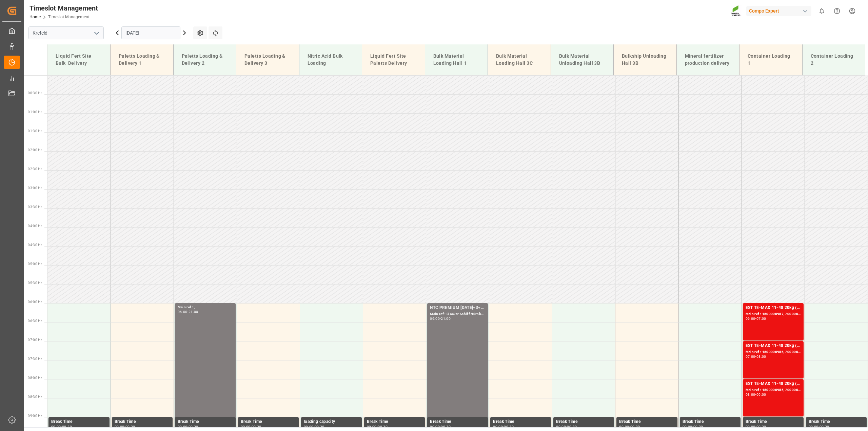  Describe the element at coordinates (35, 169) in the screenshot. I see `span: 02:30 Hr` at that location.